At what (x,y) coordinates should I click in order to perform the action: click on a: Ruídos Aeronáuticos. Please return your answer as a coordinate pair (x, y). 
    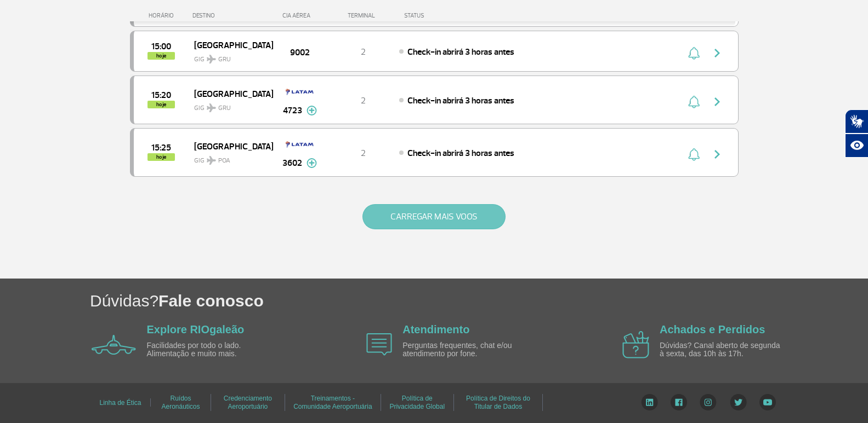
    Looking at the image, I should click on (180, 403).